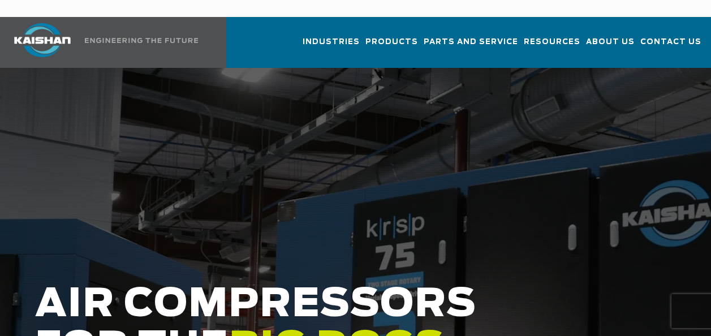  What do you see at coordinates (471, 42) in the screenshot?
I see `span: Parts and Service` at bounding box center [471, 42].